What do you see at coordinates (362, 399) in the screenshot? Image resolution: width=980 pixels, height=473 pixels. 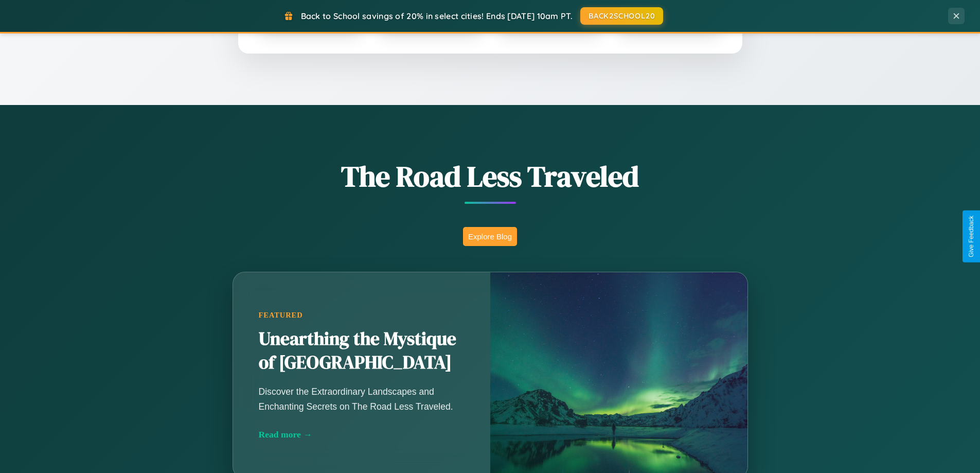 I see `p: Discover the Extraordinary Landscapes and Enchanting Secrets on The Road Less Traveled.` at bounding box center [362, 399].